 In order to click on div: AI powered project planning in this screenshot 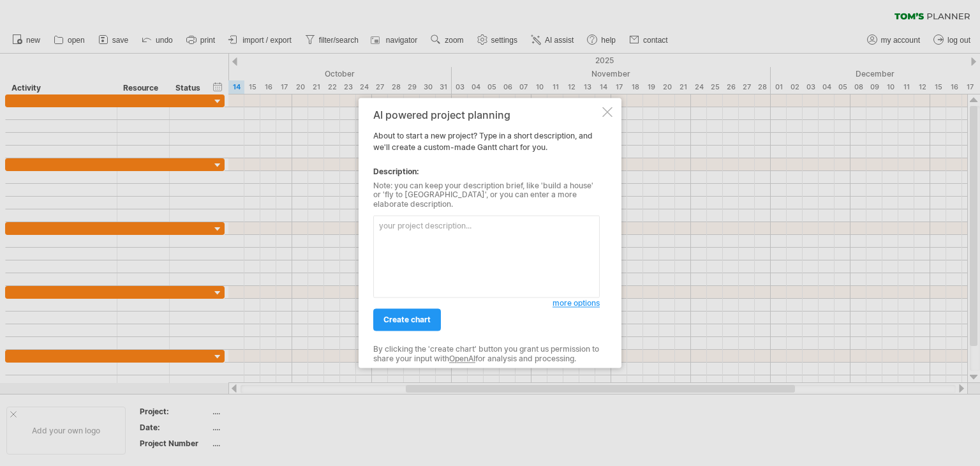, I will do `click(486, 115)`.